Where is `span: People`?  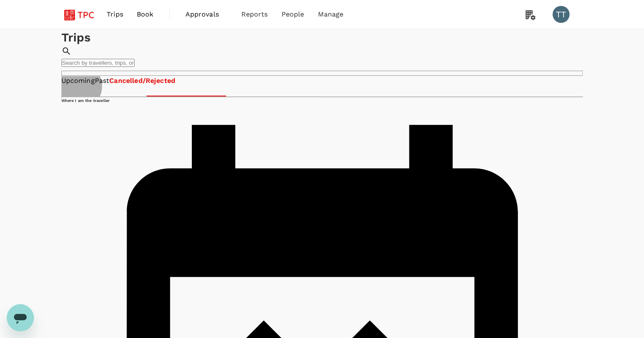 span: People is located at coordinates (293, 14).